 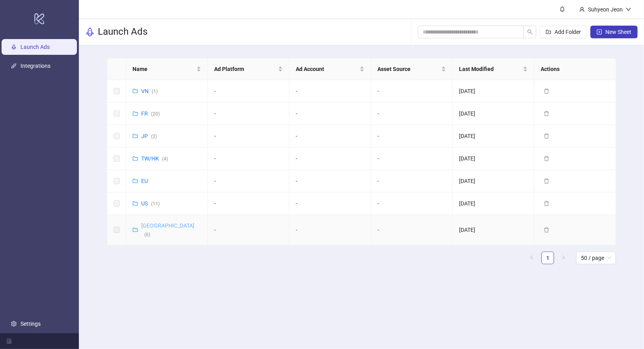 What do you see at coordinates (156, 114) in the screenshot?
I see `span: ( 20 )` at bounding box center [156, 114].